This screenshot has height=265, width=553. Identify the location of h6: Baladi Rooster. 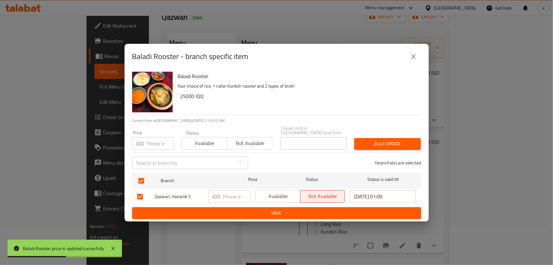
(297, 76).